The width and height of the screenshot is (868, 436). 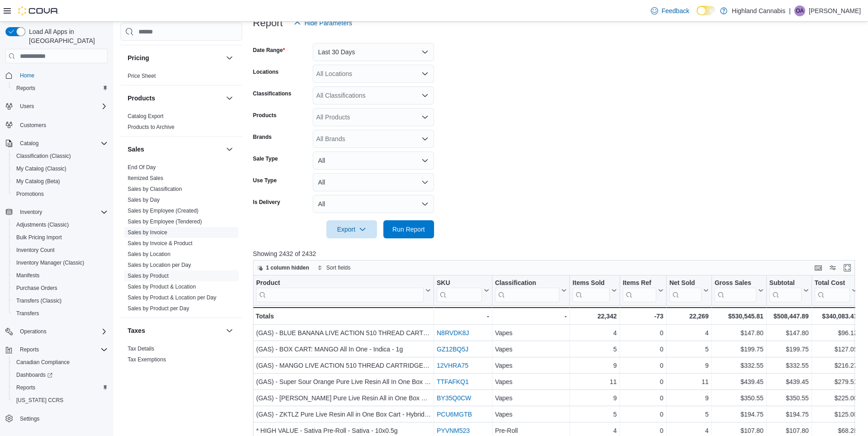 What do you see at coordinates (739, 317) in the screenshot?
I see `div: $530,545.81` at bounding box center [739, 317].